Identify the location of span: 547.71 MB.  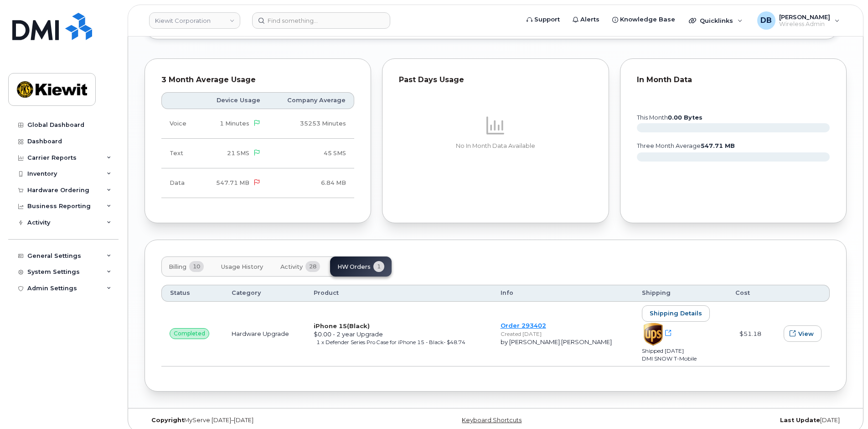
(233, 182).